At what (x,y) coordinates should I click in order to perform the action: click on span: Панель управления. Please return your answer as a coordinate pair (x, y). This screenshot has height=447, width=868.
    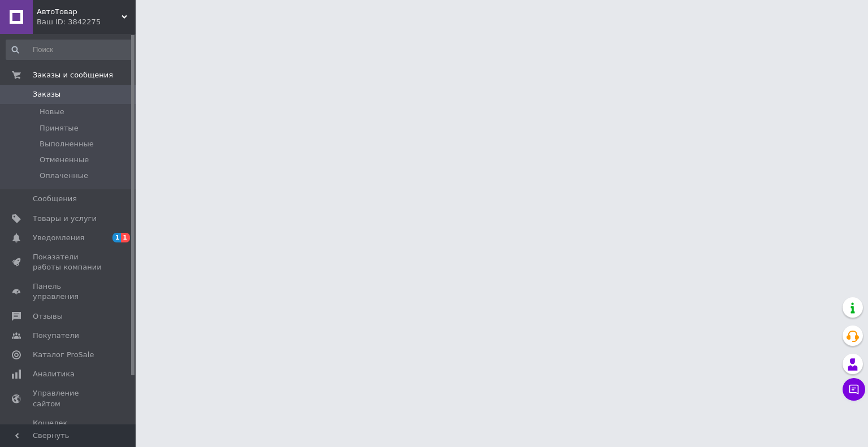
    Looking at the image, I should click on (68, 291).